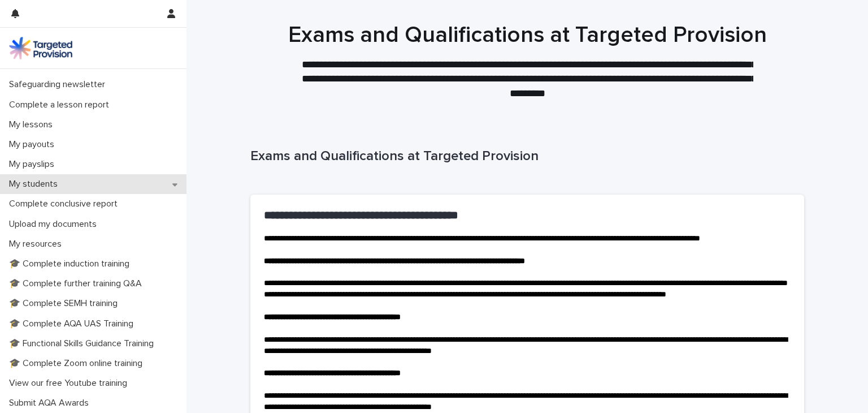 This screenshot has height=413, width=868. What do you see at coordinates (83, 343) in the screenshot?
I see `p: 🎓 Functional Skills Guidance Training` at bounding box center [83, 343].